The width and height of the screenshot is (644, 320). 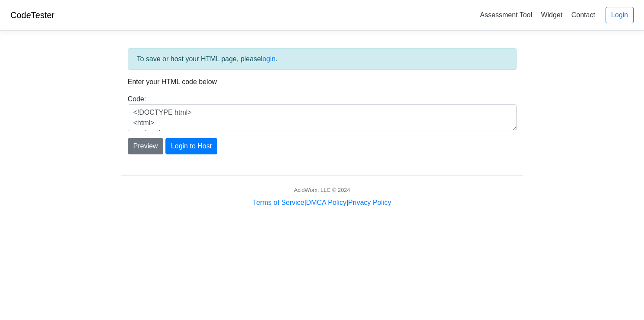 What do you see at coordinates (506, 15) in the screenshot?
I see `a: Assessment Tool` at bounding box center [506, 15].